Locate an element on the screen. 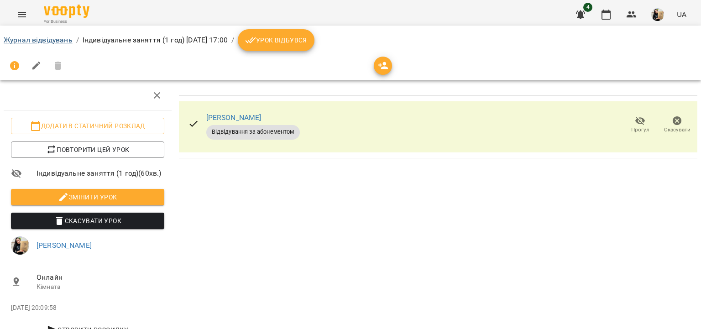 This screenshot has height=329, width=701. button: Додати в статичний розклад is located at coordinates (88, 126).